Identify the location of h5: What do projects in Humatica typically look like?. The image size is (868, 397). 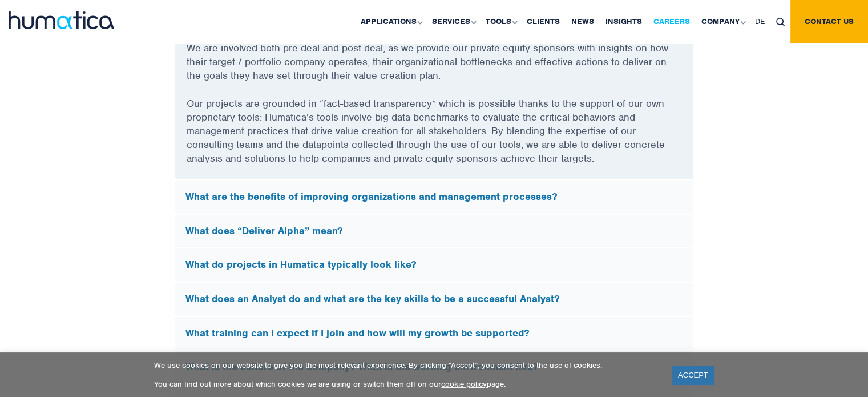
(435, 265).